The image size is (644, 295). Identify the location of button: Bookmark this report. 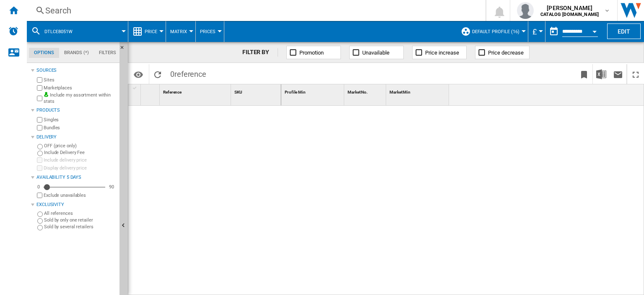
(584, 74).